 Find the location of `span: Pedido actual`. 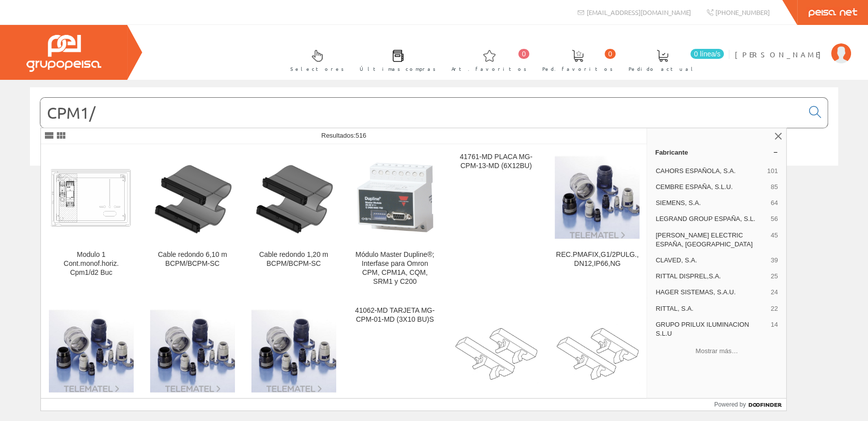

span: Pedido actual is located at coordinates (663, 69).